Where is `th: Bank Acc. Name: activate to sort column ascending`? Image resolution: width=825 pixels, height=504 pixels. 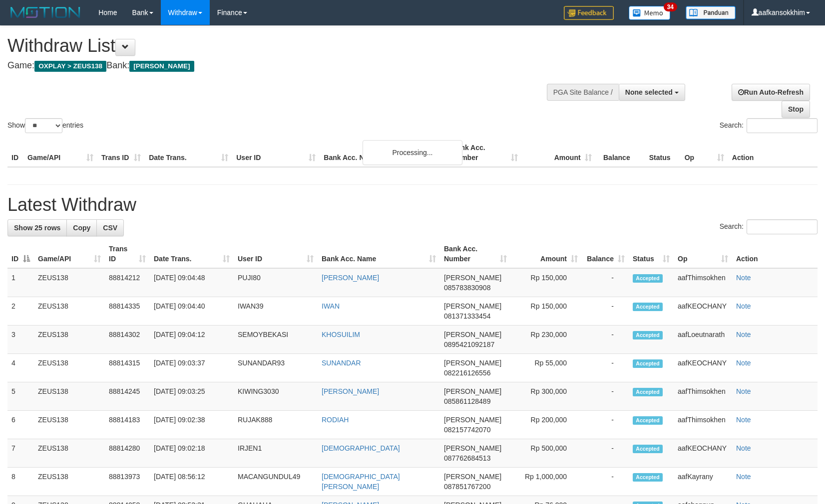 th: Bank Acc. Name: activate to sort column ascending is located at coordinates (379, 254).